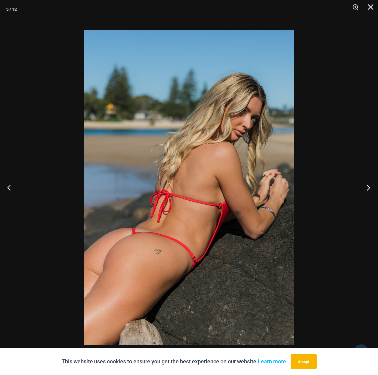 This screenshot has width=378, height=375. What do you see at coordinates (189, 188) in the screenshot?
I see `img: Link Tangello 8650 One Piece Monokini 08` at bounding box center [189, 188].